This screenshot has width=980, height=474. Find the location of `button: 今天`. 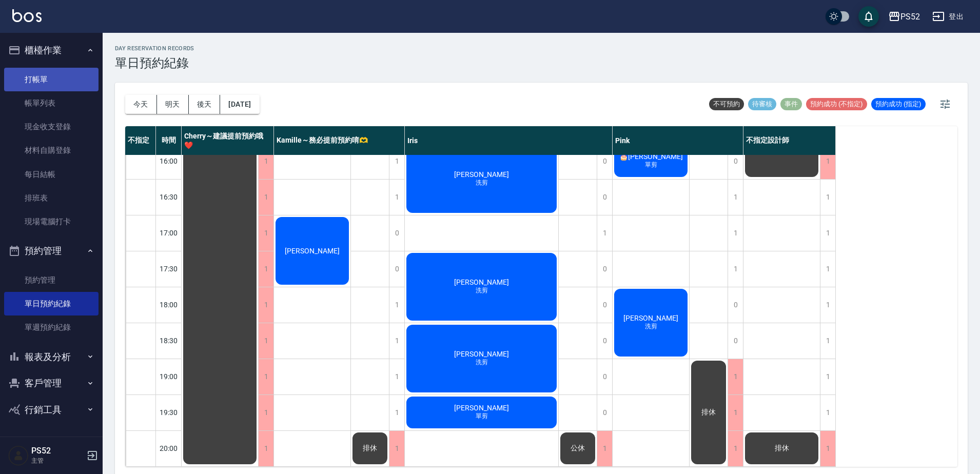

button: 今天 is located at coordinates (141, 104).